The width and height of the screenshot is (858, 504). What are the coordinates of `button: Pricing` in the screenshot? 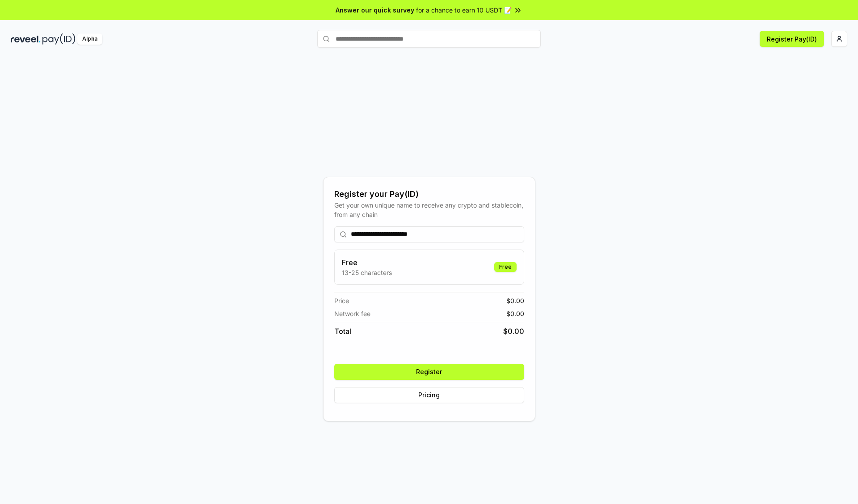 It's located at (429, 396).